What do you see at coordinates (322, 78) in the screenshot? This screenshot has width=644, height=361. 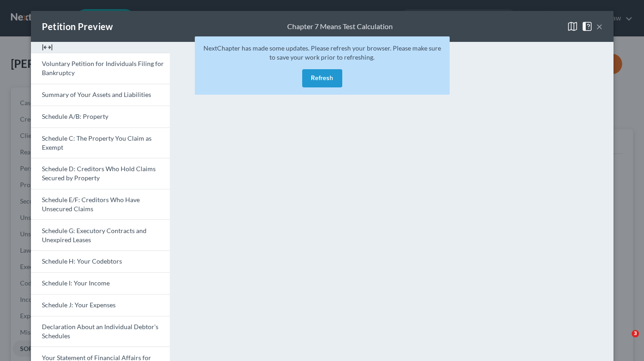 I see `button: Refresh` at bounding box center [322, 78].